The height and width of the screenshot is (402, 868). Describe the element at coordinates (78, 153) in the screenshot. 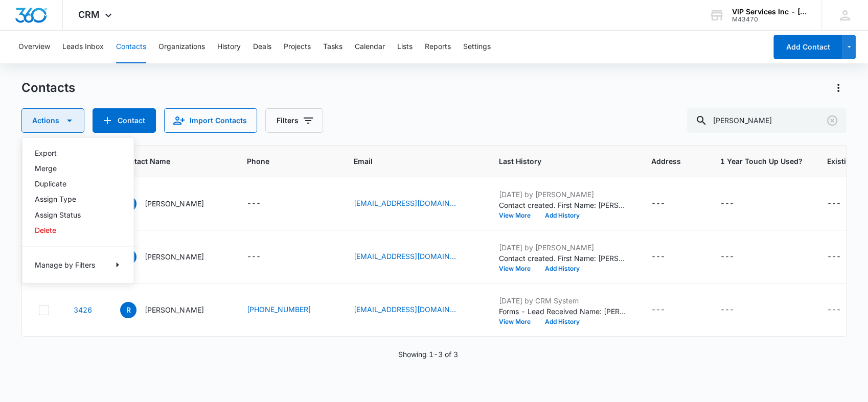

I see `button: Export` at that location.